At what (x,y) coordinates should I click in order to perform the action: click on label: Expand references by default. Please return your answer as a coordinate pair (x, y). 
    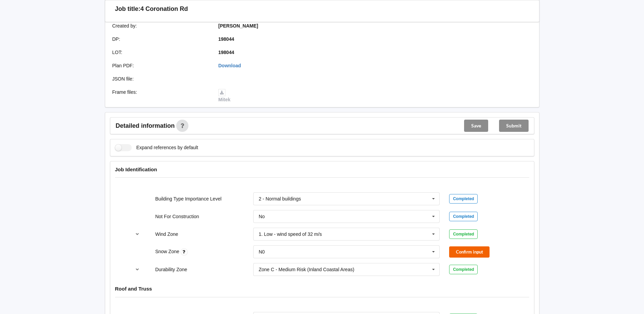
    Looking at the image, I should click on (157, 147).